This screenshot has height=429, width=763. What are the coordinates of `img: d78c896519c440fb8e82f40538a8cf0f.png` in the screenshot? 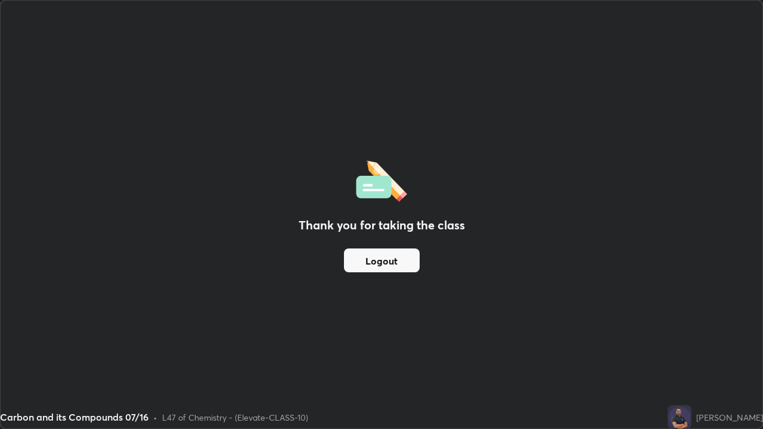 It's located at (679, 417).